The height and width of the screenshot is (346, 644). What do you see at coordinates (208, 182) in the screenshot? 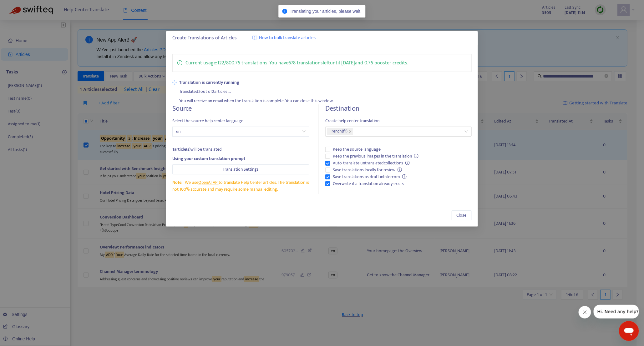
I see `a: OpenAI API` at bounding box center [208, 182].